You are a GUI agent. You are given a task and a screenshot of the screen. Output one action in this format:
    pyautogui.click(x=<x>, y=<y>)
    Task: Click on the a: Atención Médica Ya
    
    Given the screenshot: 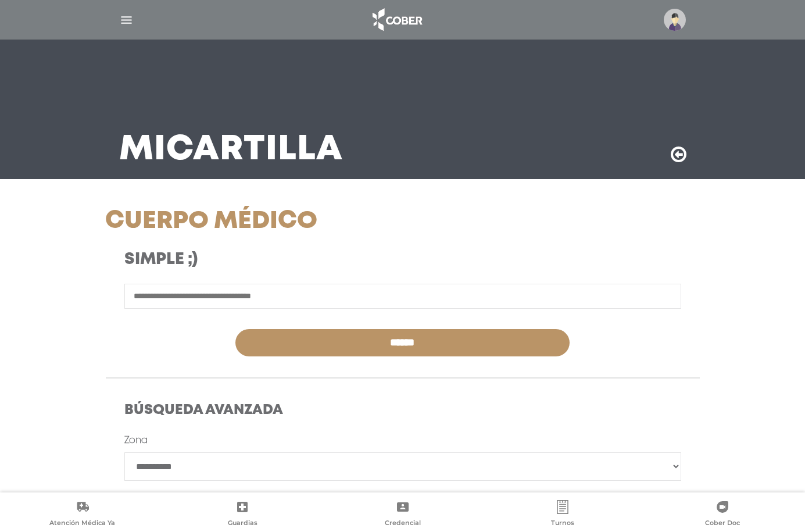 What is the action you would take?
    pyautogui.click(x=82, y=515)
    